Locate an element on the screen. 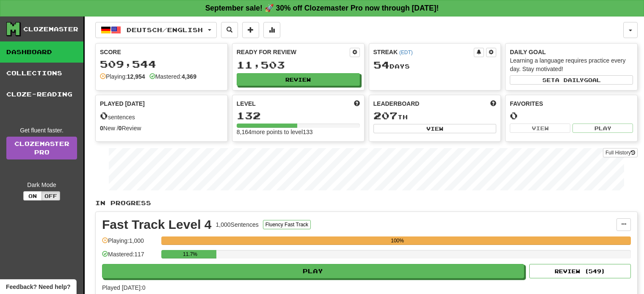 The width and height of the screenshot is (644, 294). div: Fast Track Level 4 is located at coordinates (156, 225).